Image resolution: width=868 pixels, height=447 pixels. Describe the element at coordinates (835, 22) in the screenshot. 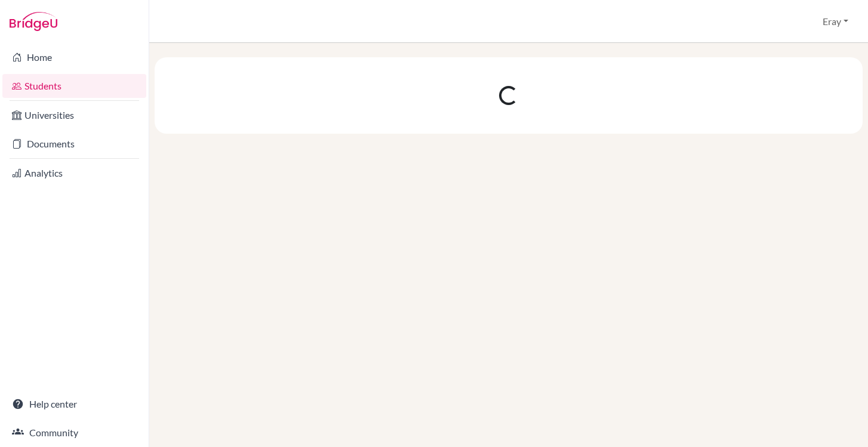

I see `button: Eray` at that location.